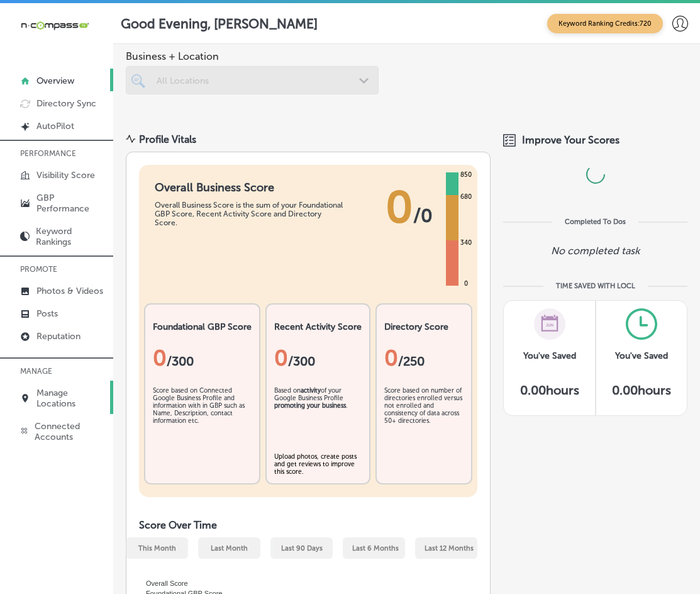  I want to click on p: AutoPilot, so click(55, 126).